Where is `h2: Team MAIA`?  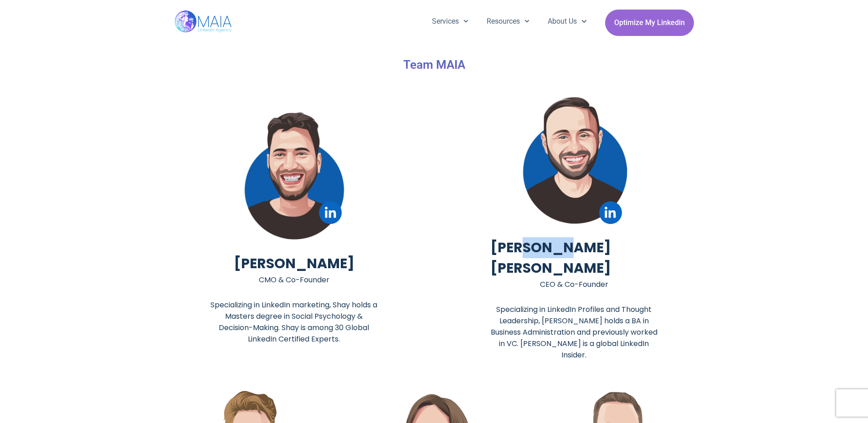 h2: Team MAIA is located at coordinates (434, 65).